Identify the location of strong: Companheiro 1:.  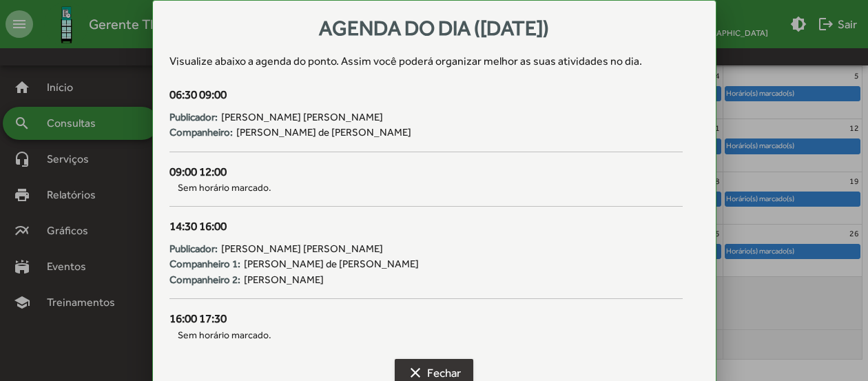
(204, 264).